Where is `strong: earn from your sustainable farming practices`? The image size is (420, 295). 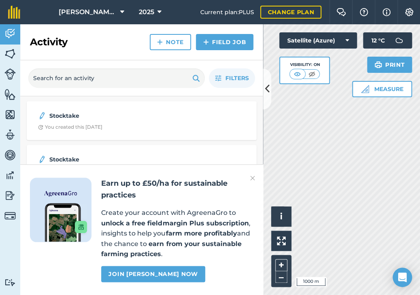
strong: earn from your sustainable farming practices is located at coordinates (171, 249).